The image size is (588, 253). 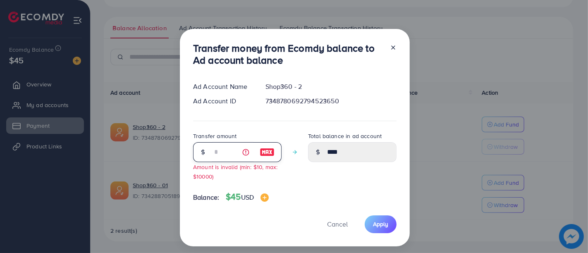 What do you see at coordinates (331, 86) in the screenshot?
I see `div: Shop360 - 2` at bounding box center [331, 86].